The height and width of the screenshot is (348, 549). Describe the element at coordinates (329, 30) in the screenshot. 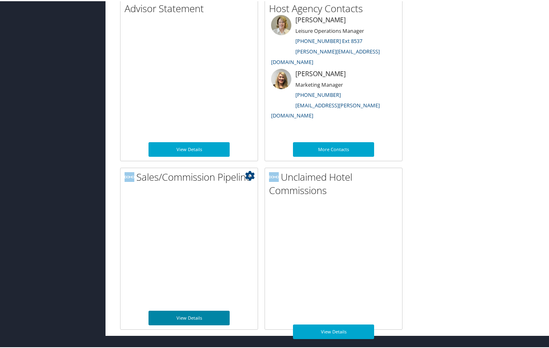

I see `small: Leisure Operations Manager` at that location.